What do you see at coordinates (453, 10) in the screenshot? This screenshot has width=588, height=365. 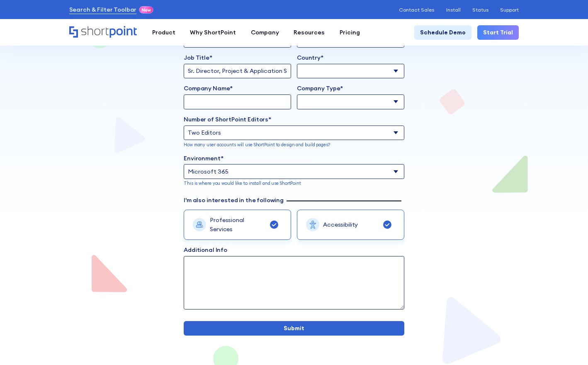 I see `p: Install` at bounding box center [453, 10].